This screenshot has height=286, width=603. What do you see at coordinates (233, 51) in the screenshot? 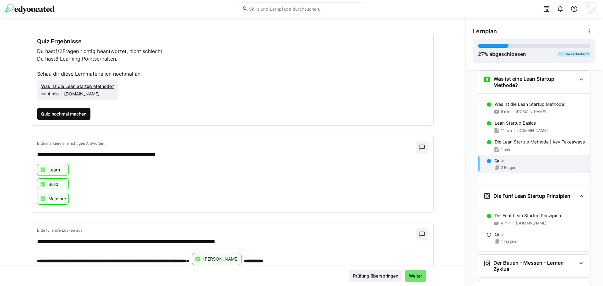
I see `p: Du hast Fragen richtig beantwortet, nicht schlecht.` at bounding box center [233, 51].